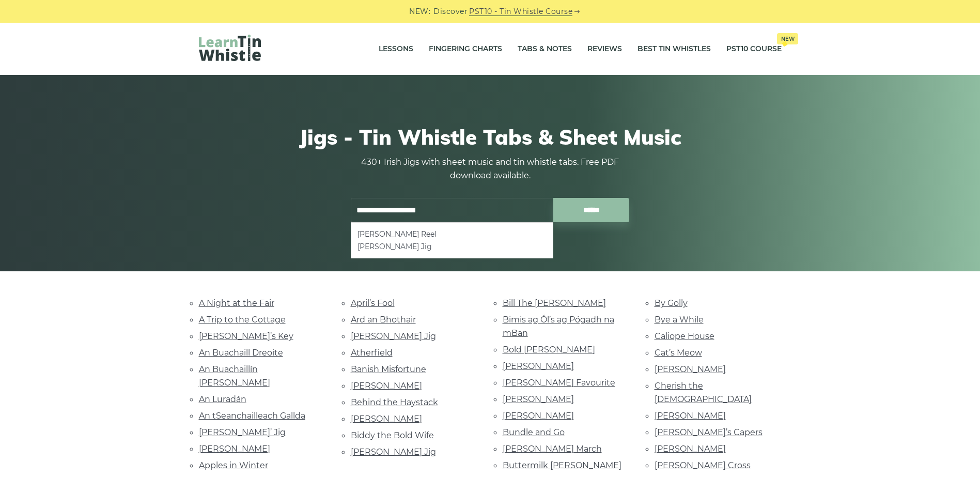 The width and height of the screenshot is (980, 493). I want to click on a: Ard an Bhothair, so click(383, 320).